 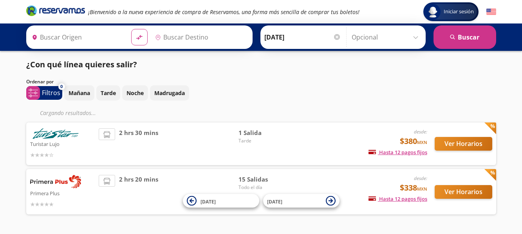 I want to click on em: Cargando resultados ..., so click(x=68, y=113).